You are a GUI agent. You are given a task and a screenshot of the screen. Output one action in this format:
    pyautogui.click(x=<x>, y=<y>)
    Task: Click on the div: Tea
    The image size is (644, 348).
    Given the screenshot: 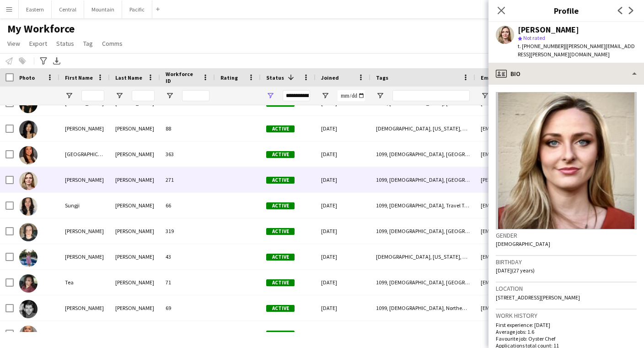 What is the action you would take?
    pyautogui.click(x=85, y=282)
    